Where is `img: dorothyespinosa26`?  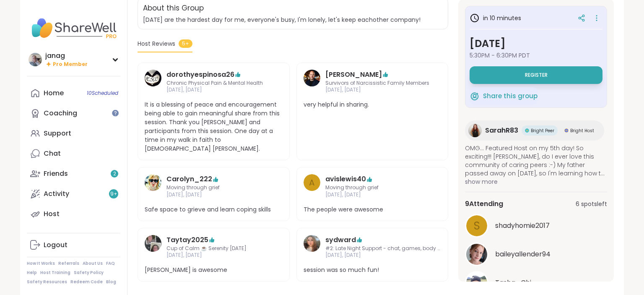 img: dorothyespinosa26 is located at coordinates (154, 78).